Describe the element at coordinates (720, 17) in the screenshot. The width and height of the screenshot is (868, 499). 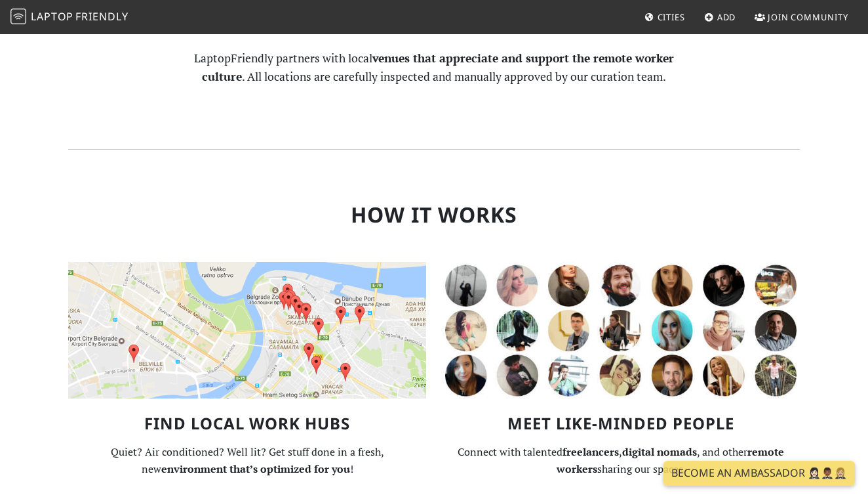
I see `a: Add` at that location.